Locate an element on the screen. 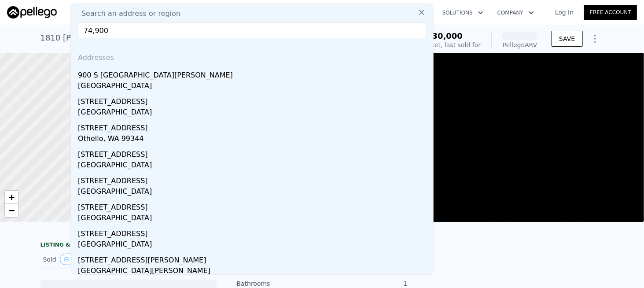  div: Addresses is located at coordinates (252, 56).